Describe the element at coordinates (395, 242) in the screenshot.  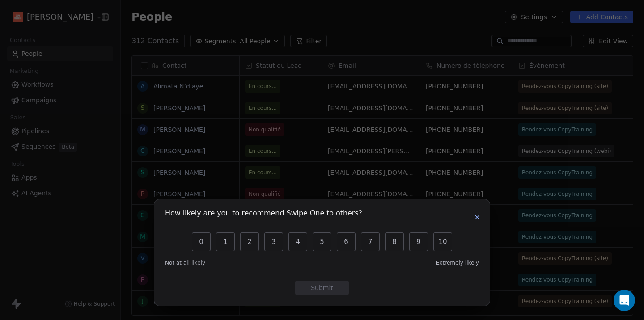
I see `button: 8` at that location.